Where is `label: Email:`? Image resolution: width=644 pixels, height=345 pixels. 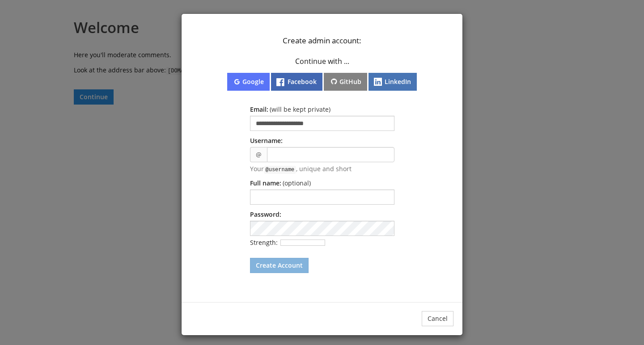 label: Email: is located at coordinates (290, 109).